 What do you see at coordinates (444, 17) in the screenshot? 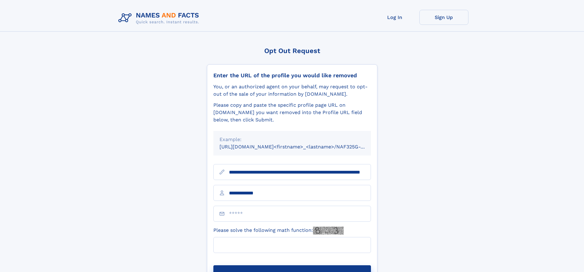
I see `a: Sign Up` at bounding box center [444, 17].